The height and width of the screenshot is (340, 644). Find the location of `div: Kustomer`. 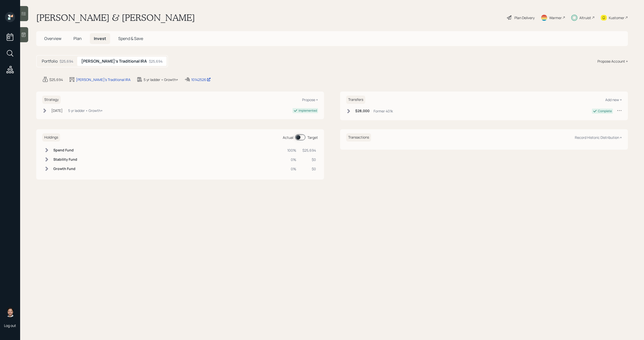

div: Kustomer is located at coordinates (617, 18).